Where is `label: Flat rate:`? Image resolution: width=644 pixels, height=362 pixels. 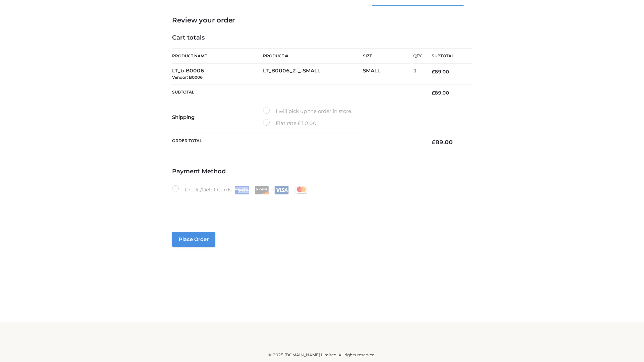 label: Flat rate: is located at coordinates (290, 123).